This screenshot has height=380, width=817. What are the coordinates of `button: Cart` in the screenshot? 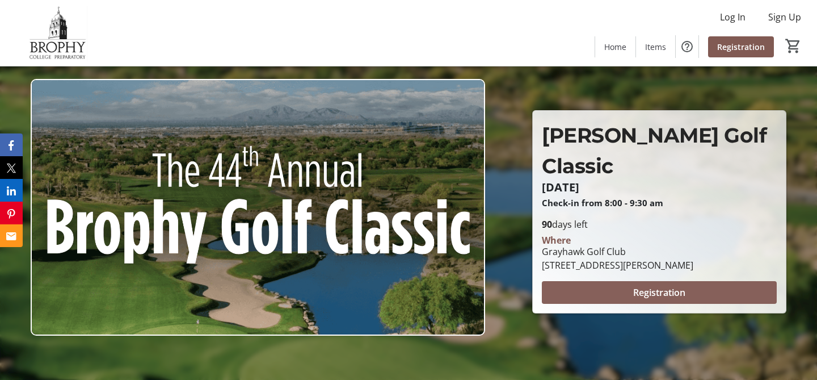 It's located at (793, 46).